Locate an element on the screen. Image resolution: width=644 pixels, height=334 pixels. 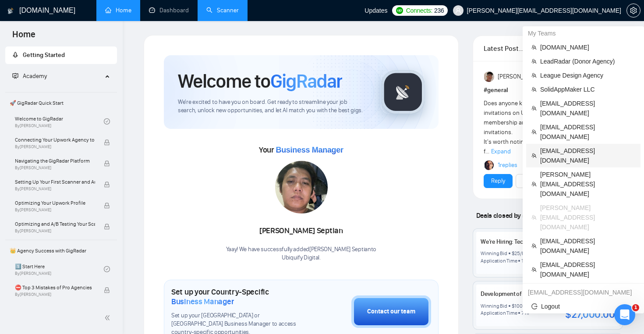
span: Getting Started is located at coordinates (44, 55).